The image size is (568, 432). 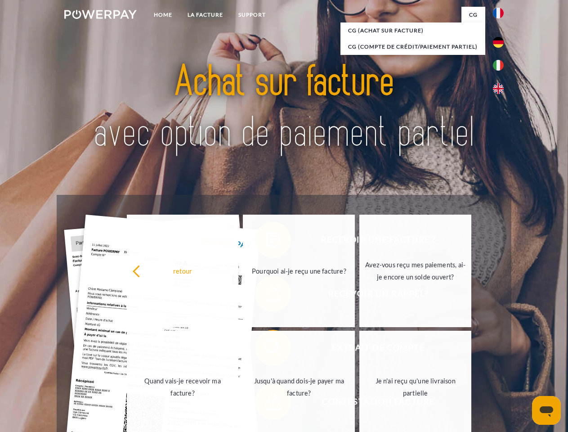 I want to click on img: it, so click(x=498, y=65).